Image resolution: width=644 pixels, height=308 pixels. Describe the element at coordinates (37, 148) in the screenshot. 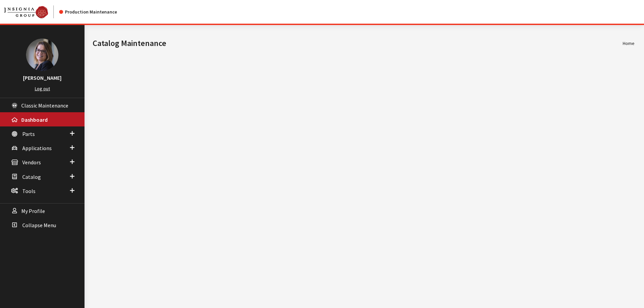

I see `span: Applications` at that location.